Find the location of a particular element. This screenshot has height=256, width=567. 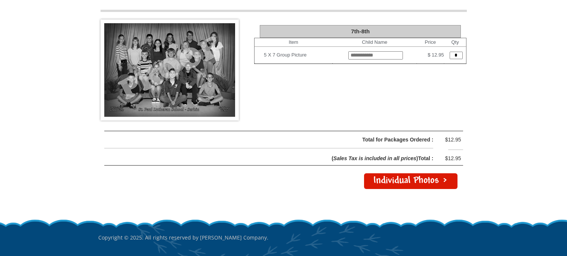

span: Sales Tax is included in all prices is located at coordinates (375, 158).